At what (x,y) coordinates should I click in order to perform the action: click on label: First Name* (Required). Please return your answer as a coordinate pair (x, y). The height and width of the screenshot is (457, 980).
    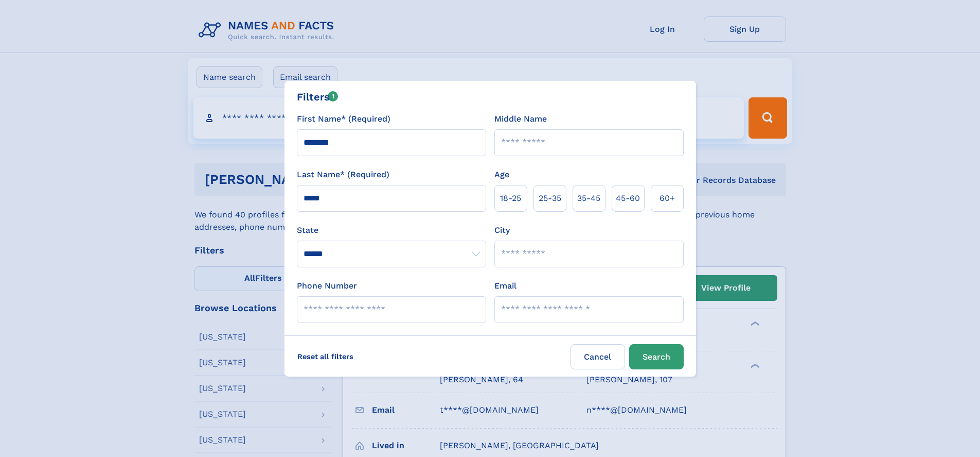
    Looking at the image, I should click on (344, 119).